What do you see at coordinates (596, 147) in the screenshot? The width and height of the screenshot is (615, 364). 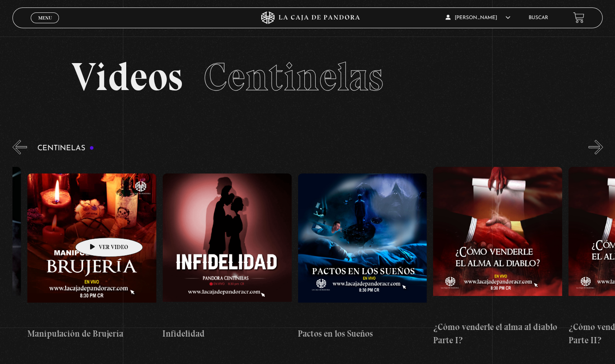 I see `button: Next` at bounding box center [596, 147].